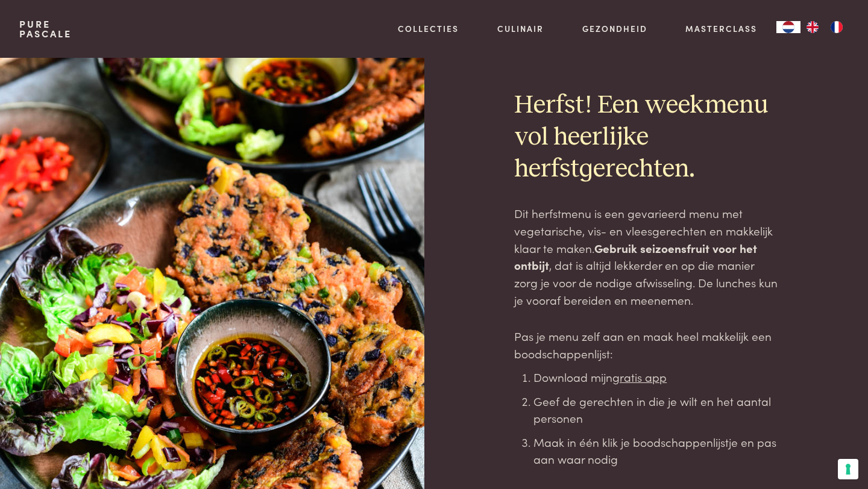 The height and width of the screenshot is (489, 868). Describe the element at coordinates (639, 377) in the screenshot. I see `u: gratis app` at that location.